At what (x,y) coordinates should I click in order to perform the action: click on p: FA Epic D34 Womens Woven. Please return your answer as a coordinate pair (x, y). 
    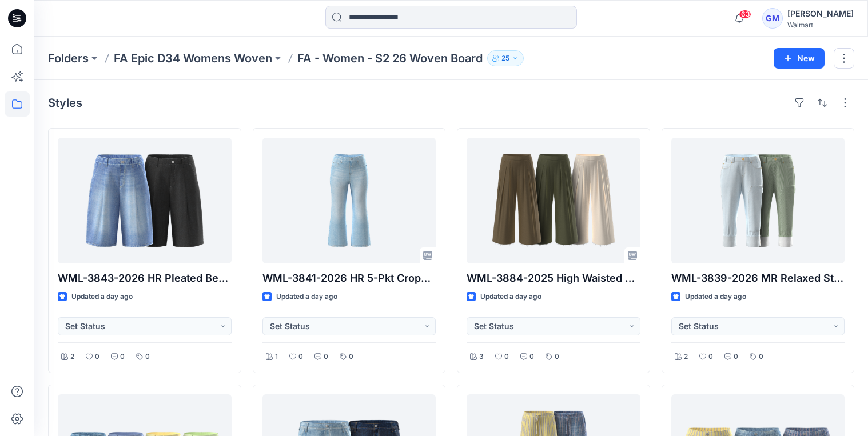
    Looking at the image, I should click on (193, 58).